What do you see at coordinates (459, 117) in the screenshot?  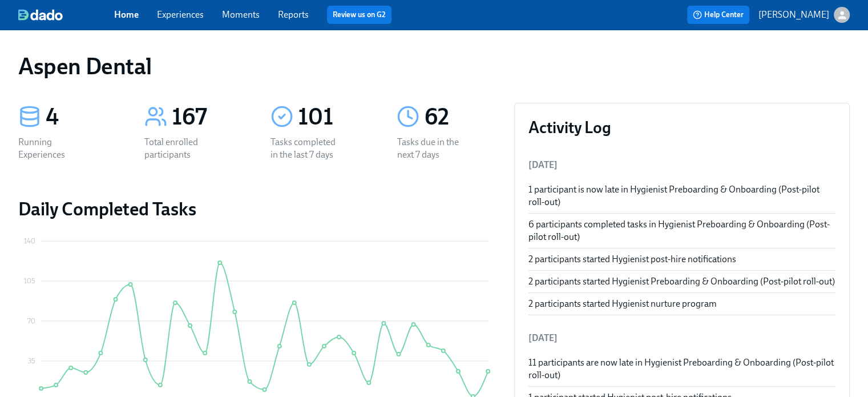 I see `div: 62` at bounding box center [459, 117].